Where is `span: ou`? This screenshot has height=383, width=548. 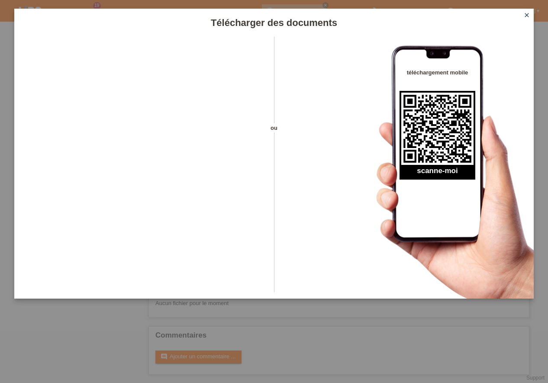
span: ou is located at coordinates (274, 128).